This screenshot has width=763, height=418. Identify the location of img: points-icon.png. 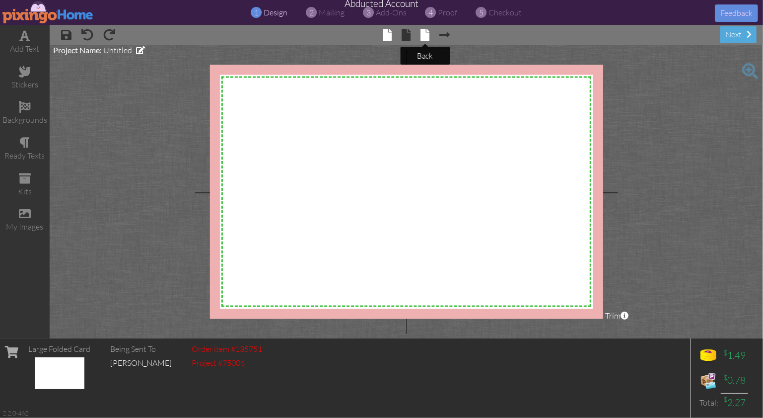
(708, 355).